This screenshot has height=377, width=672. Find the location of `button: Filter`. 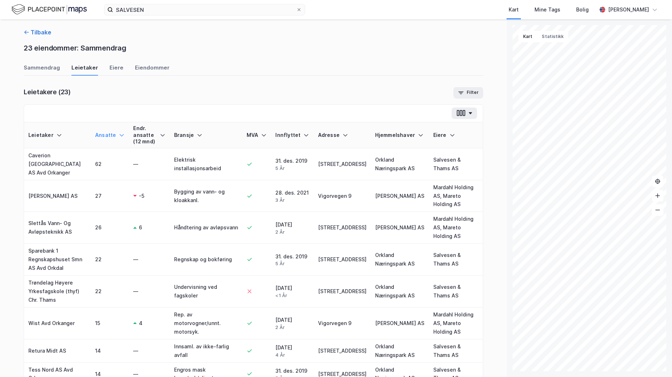

button: Filter is located at coordinates (468, 93).